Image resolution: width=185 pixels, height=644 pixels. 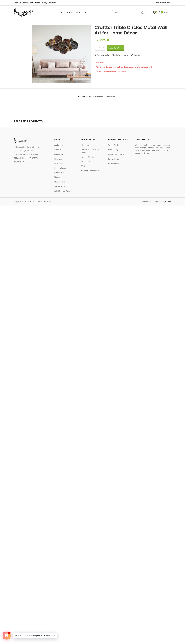 What do you see at coordinates (153, 149) in the screenshot?
I see `div: We are committed to our customers and we draw strength from their faith on our ability to help th...` at bounding box center [153, 149].